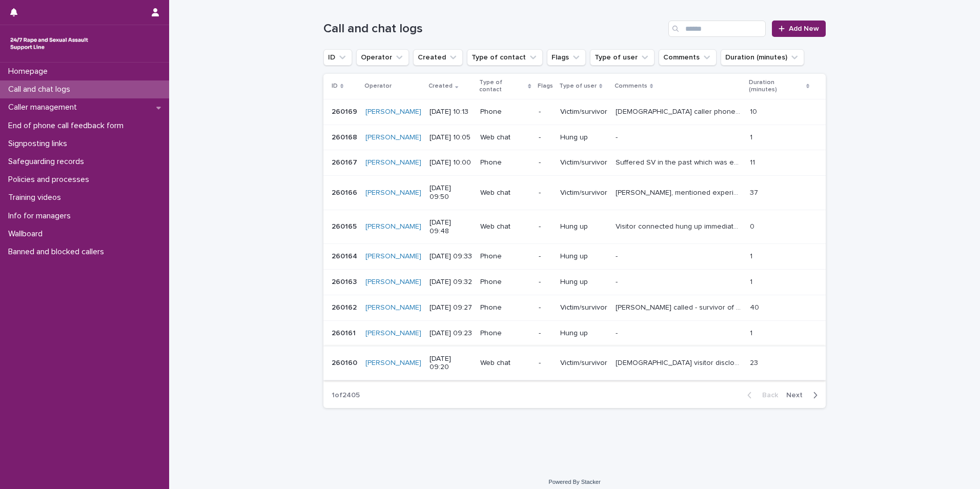  I want to click on p: Caller management, so click(44, 107).